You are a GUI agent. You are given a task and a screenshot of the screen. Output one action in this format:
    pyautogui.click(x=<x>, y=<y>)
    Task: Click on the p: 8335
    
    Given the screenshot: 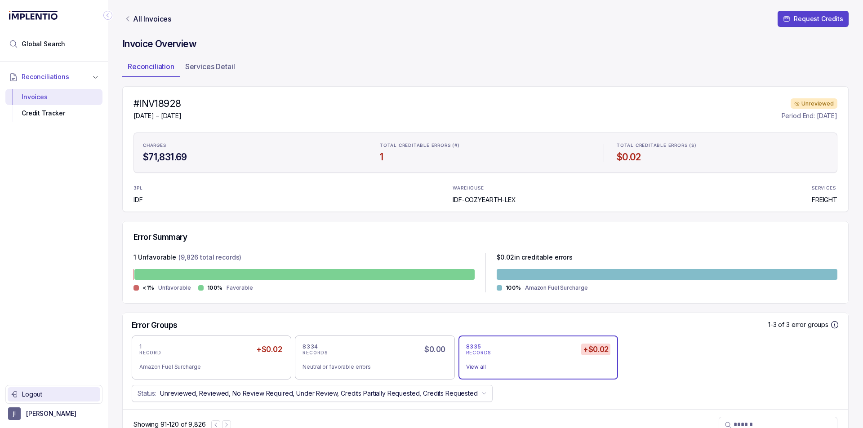 What is the action you would take?
    pyautogui.click(x=474, y=347)
    